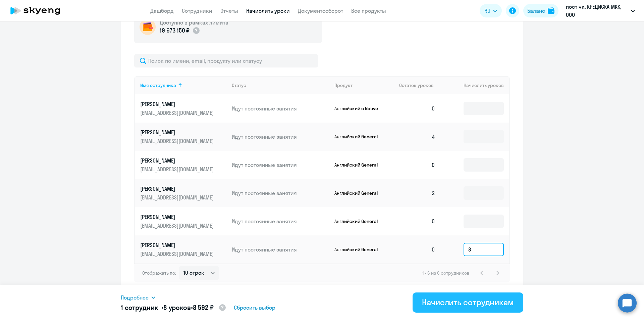 This screenshot has width=644, height=320. What do you see at coordinates (597, 11) in the screenshot?
I see `p: пост чк, КРЕДИСКА МКК, ООО` at bounding box center [597, 11].